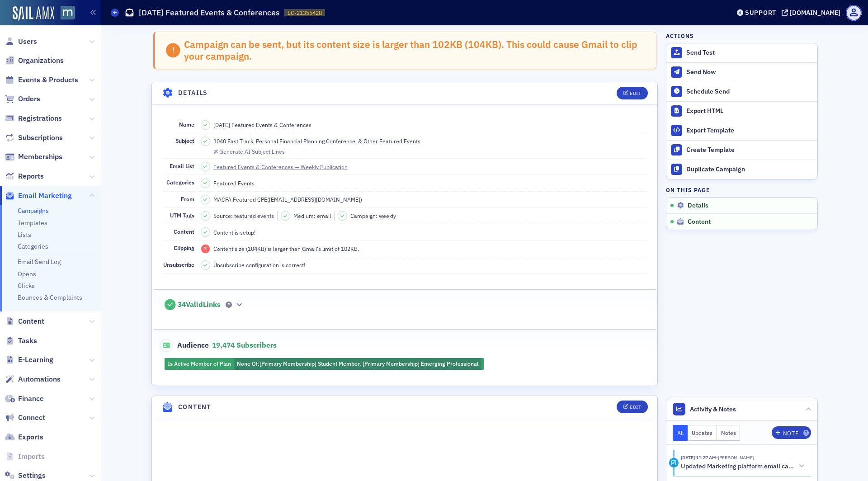 This screenshot has height=481, width=868. What do you see at coordinates (34, 138) in the screenshot?
I see `a: Subscriptions` at bounding box center [34, 138].